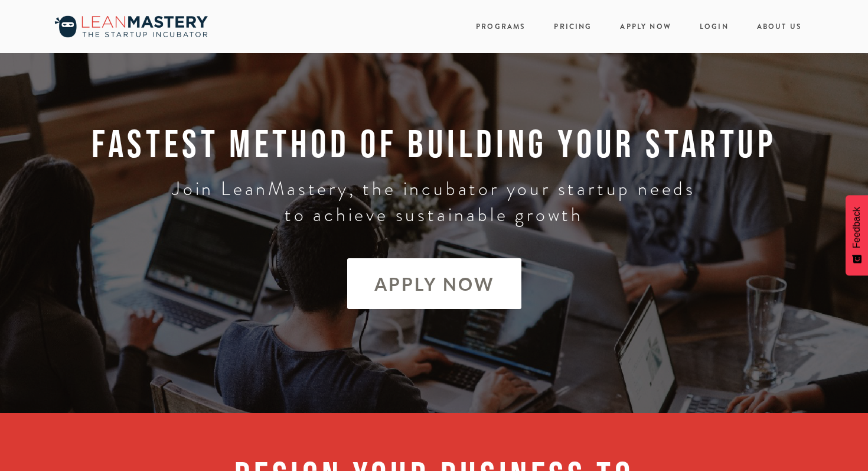  What do you see at coordinates (857, 228) in the screenshot?
I see `span: Feedback` at bounding box center [857, 228].